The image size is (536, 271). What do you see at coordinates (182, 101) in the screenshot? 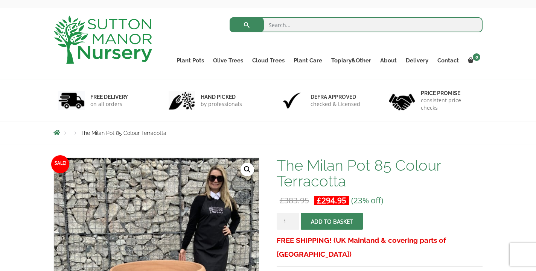
I see `img: 2.jpg` at bounding box center [182, 101].